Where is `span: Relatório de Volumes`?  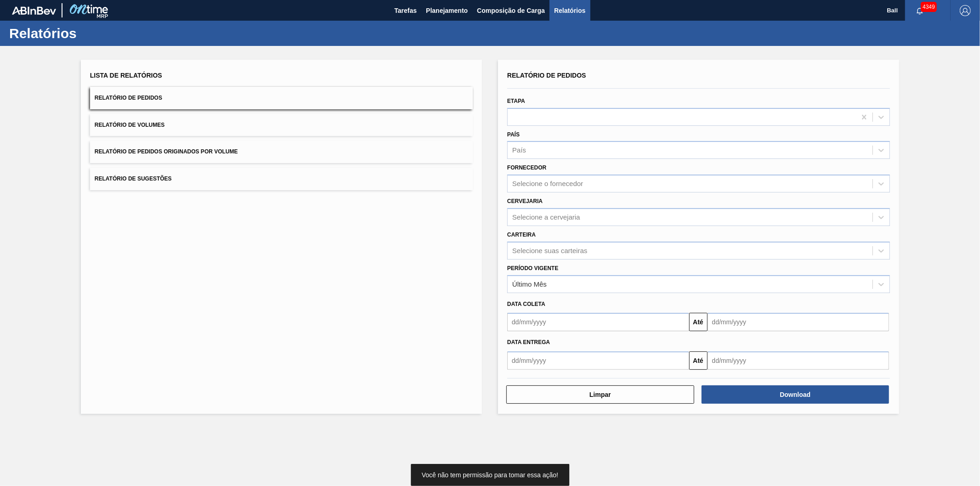 span: Relatório de Volumes is located at coordinates (130, 125).